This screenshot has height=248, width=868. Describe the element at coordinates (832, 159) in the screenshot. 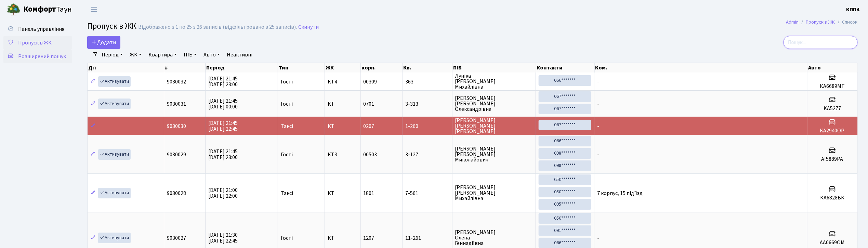

I see `h5: AI5889PA` at that location.